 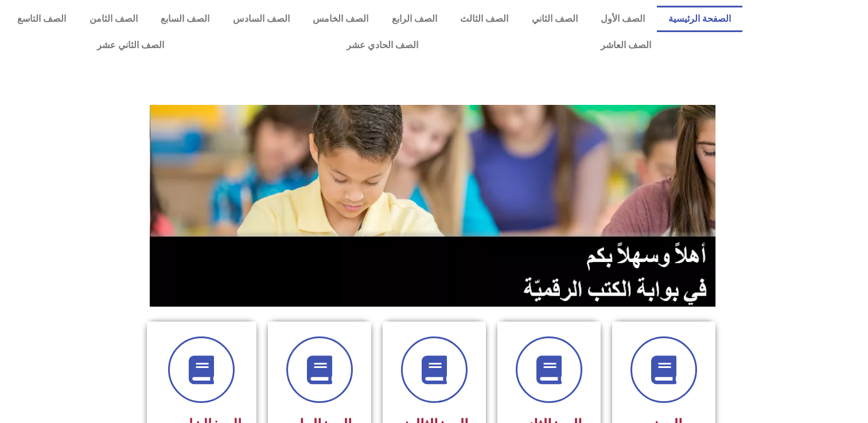 I want to click on a: الصف الحادي عشر, so click(x=382, y=46).